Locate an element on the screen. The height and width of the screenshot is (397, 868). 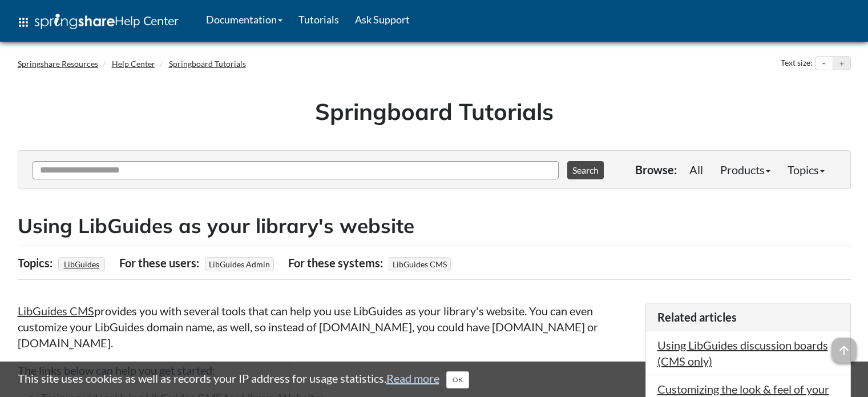
a: All is located at coordinates (696, 169).